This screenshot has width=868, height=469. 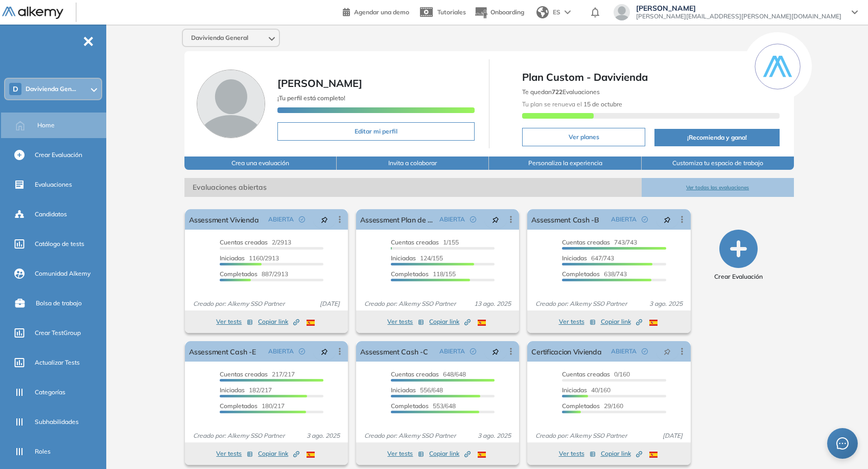 What do you see at coordinates (651, 77) in the screenshot?
I see `span: Plan Custom - Davivienda` at bounding box center [651, 77].